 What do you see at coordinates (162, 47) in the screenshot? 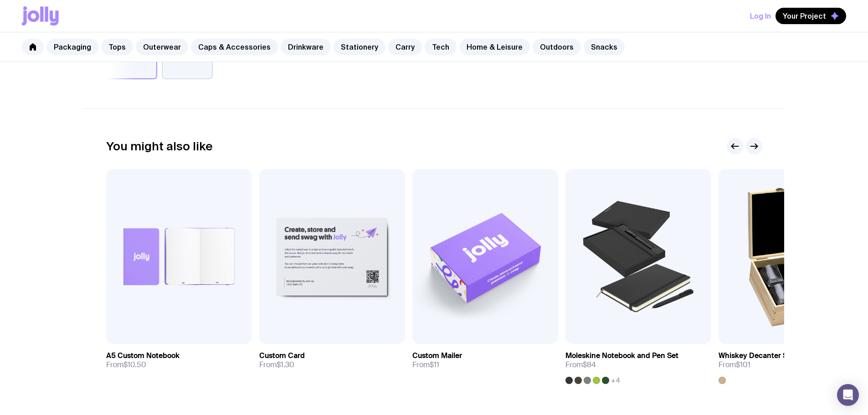
I see `a: Outerwear` at bounding box center [162, 47].